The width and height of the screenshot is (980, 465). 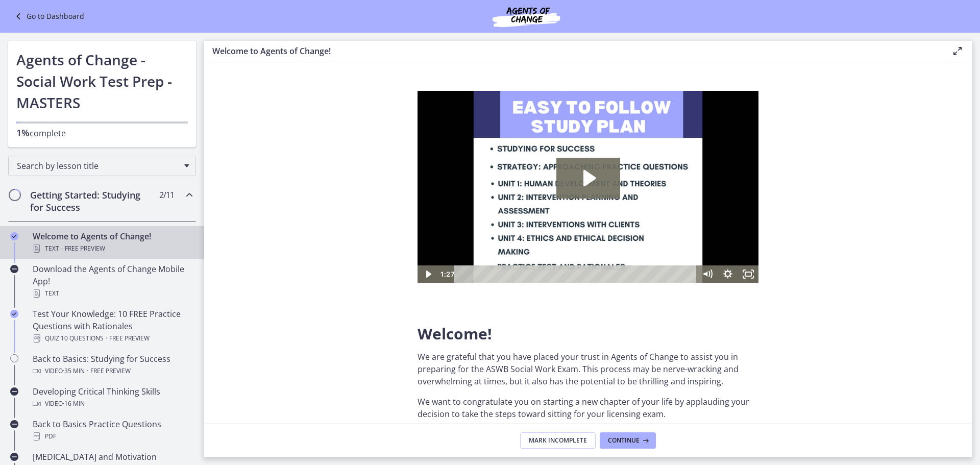 What do you see at coordinates (112, 436) in the screenshot?
I see `div: PDF` at bounding box center [112, 436].